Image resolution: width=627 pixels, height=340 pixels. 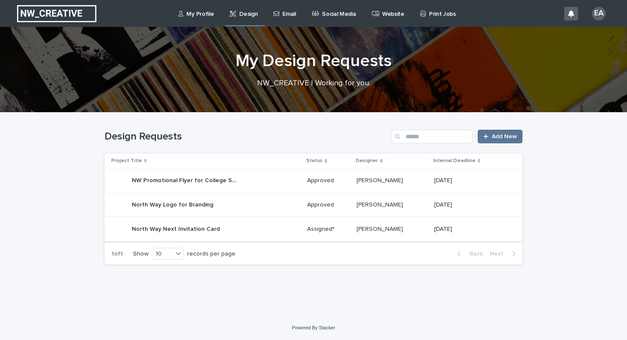 What do you see at coordinates (328, 229) in the screenshot?
I see `p: Assigned*` at bounding box center [328, 229].